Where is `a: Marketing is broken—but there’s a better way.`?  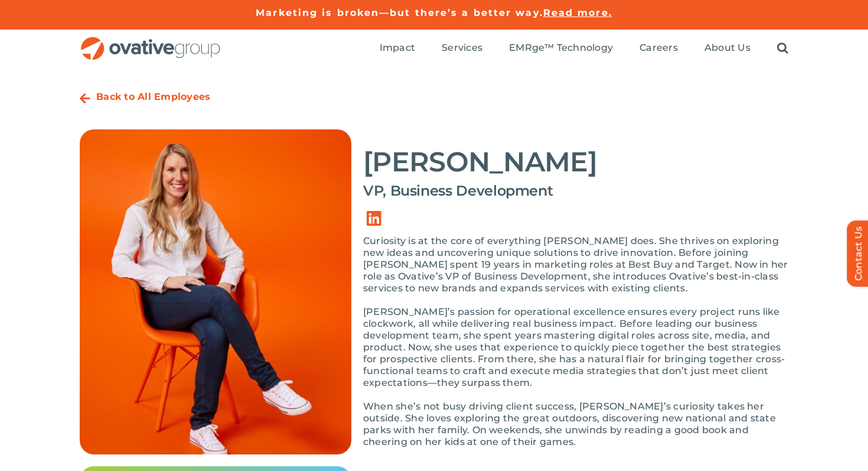
a: Marketing is broken—but there’s a better way. is located at coordinates (399, 13).